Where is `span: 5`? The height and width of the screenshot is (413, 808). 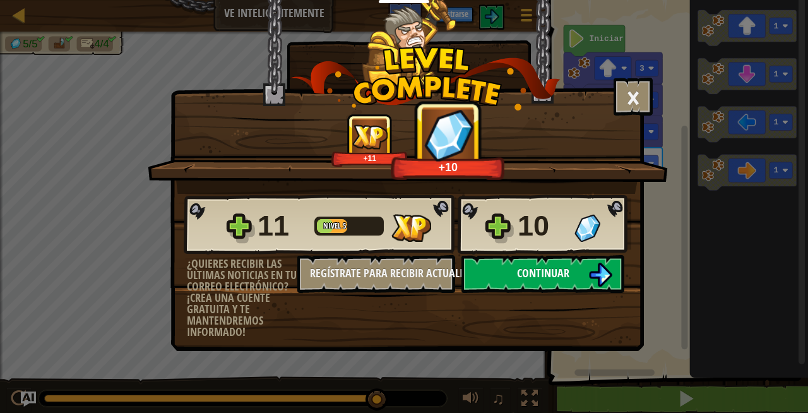 span: 5 is located at coordinates (345, 225).